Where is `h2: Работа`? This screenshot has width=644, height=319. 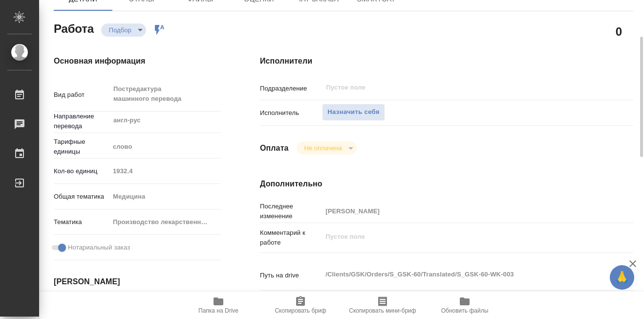
h2: Работа is located at coordinates (74, 28).